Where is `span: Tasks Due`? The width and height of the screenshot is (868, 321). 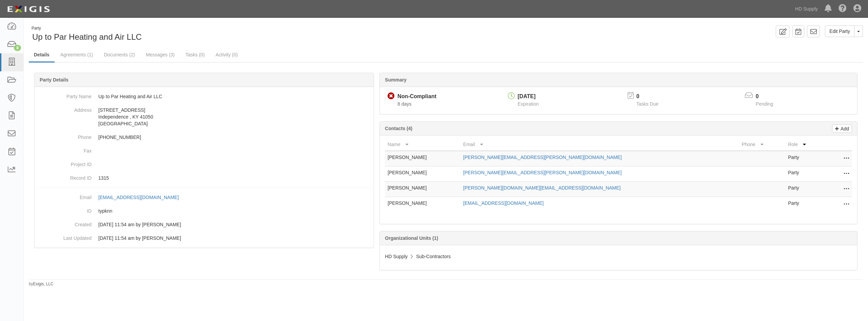 span: Tasks Due is located at coordinates (648, 104).